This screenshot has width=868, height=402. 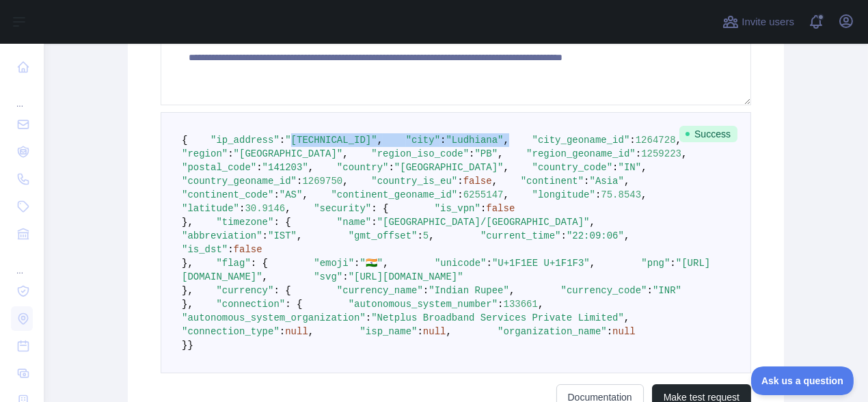 I want to click on span: "Ludhiana", so click(x=475, y=140).